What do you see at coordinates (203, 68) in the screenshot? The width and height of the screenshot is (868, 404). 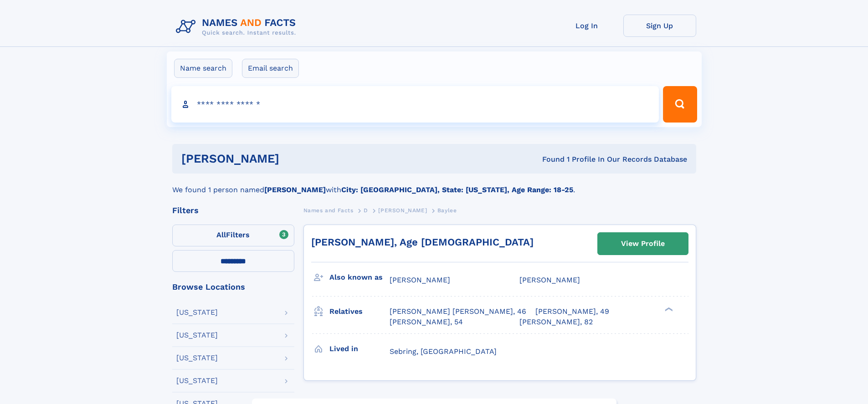 I see `label: Name search` at bounding box center [203, 68].